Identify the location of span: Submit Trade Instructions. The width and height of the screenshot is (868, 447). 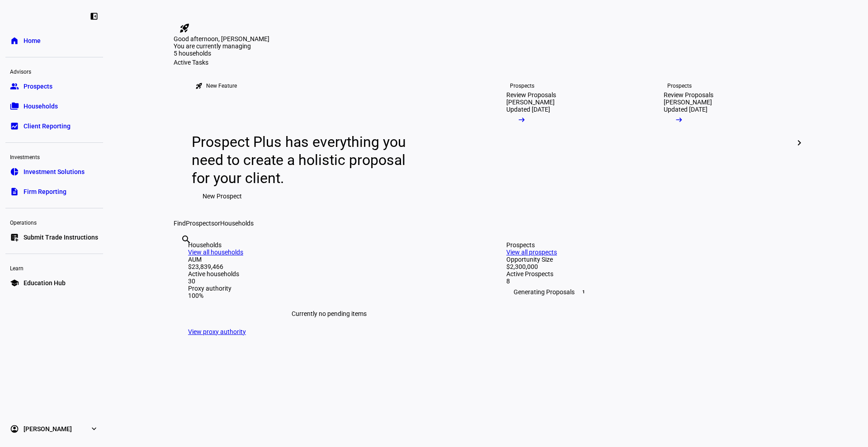
(61, 237).